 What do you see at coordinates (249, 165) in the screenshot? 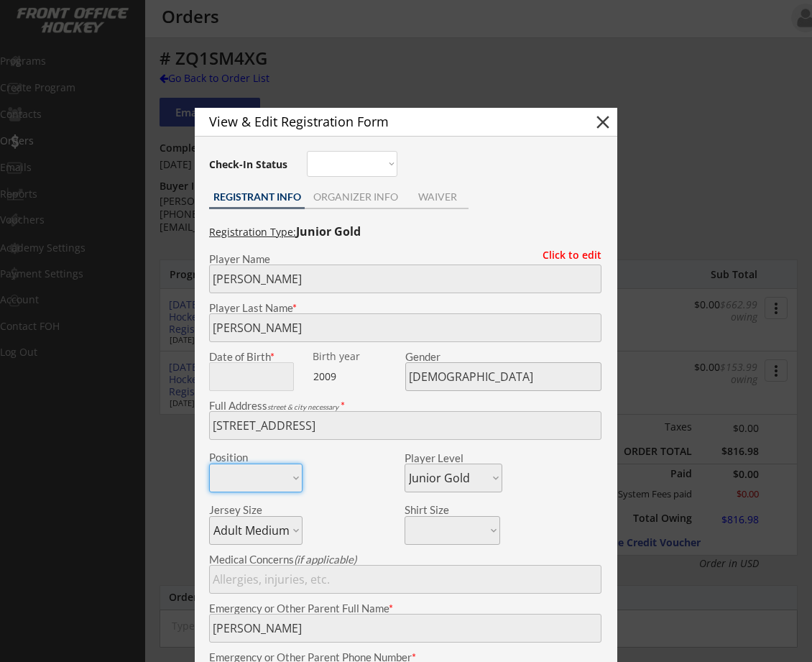
I see `div: Check-In Status` at bounding box center [249, 165].